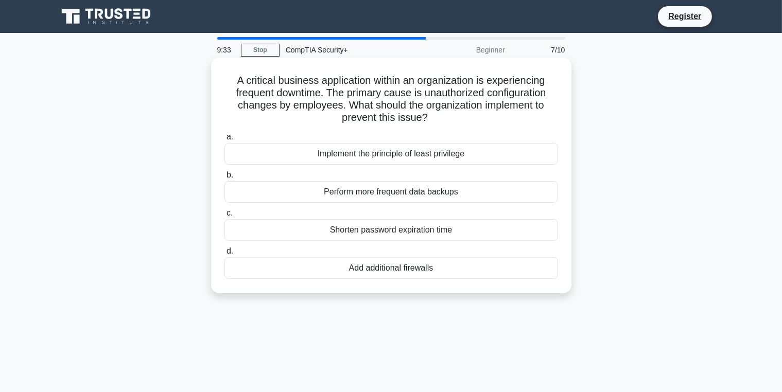 The width and height of the screenshot is (782, 392). What do you see at coordinates (391, 192) in the screenshot?
I see `div: Perform more frequent data backups` at bounding box center [391, 192].